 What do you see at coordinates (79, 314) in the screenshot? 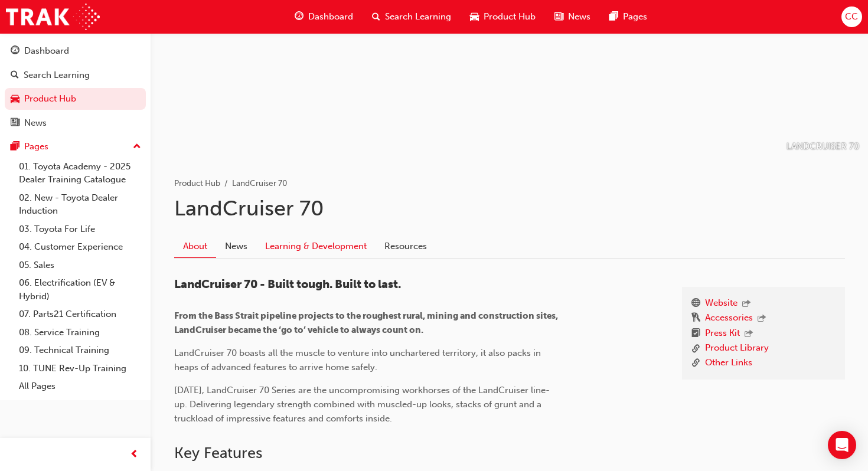
I see `a: 07. Parts21 Certification` at bounding box center [79, 314].